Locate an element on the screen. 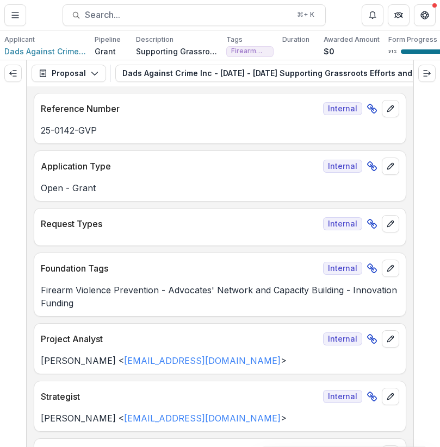 The image size is (440, 447). p: Open - Grant is located at coordinates (220, 188).